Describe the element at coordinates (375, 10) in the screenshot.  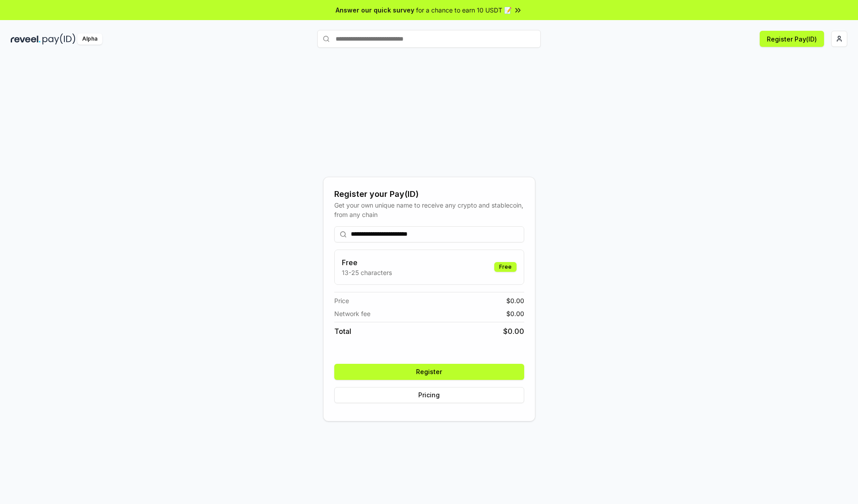
I see `span: Answer our quick survey` at that location.